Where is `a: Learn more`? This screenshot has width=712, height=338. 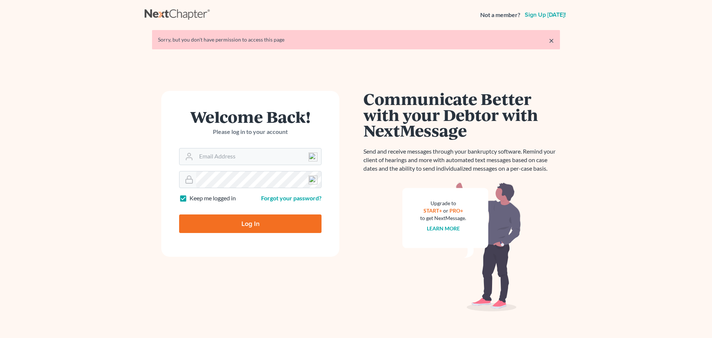
a: Learn more is located at coordinates (443, 228).